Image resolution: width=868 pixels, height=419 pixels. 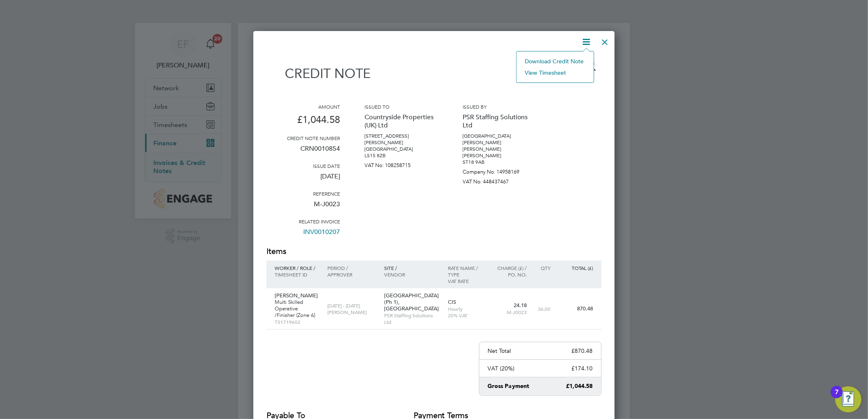 I want to click on p: £870.48, so click(x=582, y=351).